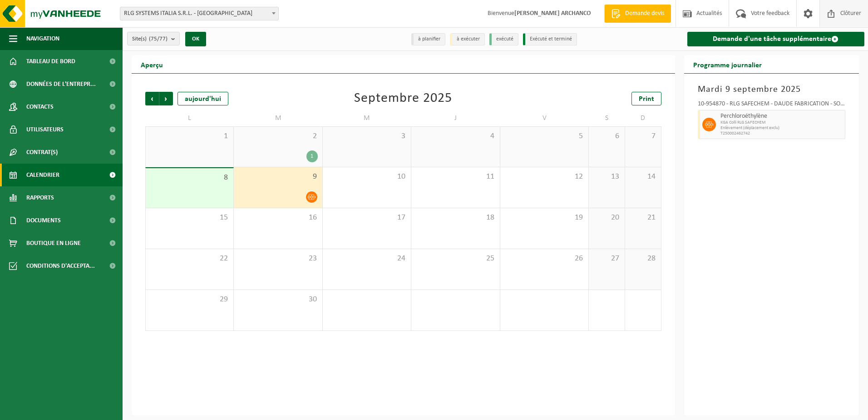 This screenshot has width=868, height=420. What do you see at coordinates (158, 39) in the screenshot?
I see `count: (75/77)` at bounding box center [158, 39].